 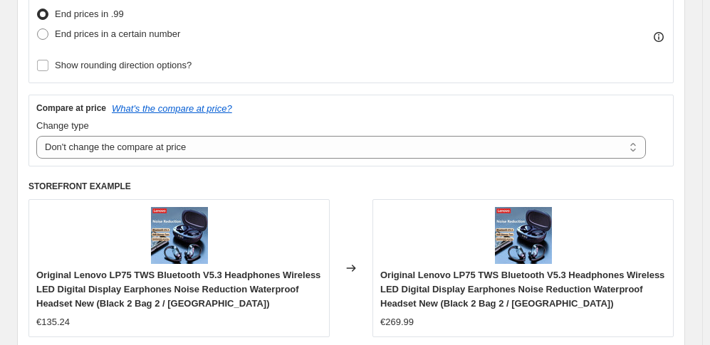 What do you see at coordinates (123, 65) in the screenshot?
I see `span: Show rounding direction options?` at bounding box center [123, 65].